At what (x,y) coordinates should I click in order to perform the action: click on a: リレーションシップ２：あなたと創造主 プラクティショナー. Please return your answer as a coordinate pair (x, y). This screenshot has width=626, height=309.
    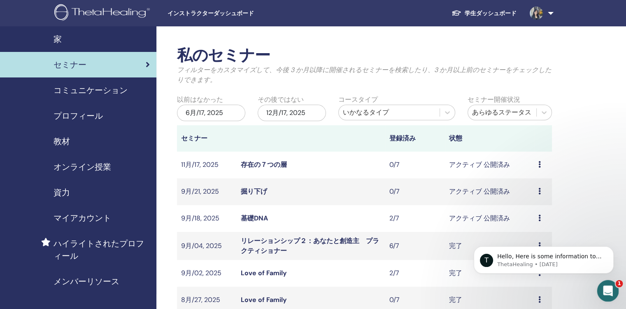
    Looking at the image, I should click on (310, 245).